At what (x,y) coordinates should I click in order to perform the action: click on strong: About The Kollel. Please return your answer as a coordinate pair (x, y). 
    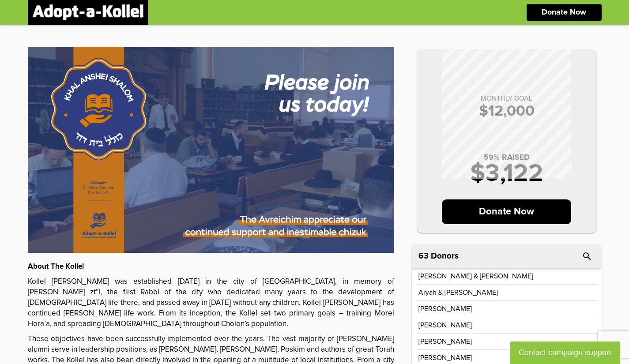
    Looking at the image, I should click on (56, 267).